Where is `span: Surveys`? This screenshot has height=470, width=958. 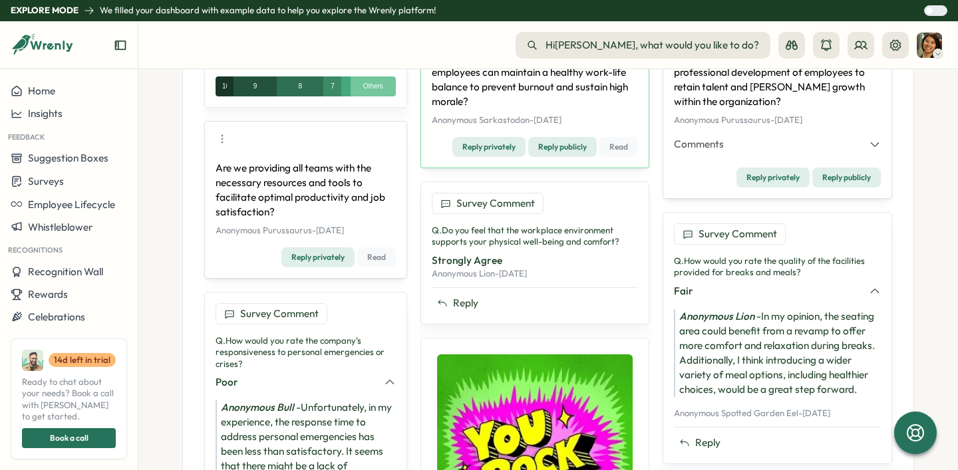 span: Surveys is located at coordinates (46, 181).